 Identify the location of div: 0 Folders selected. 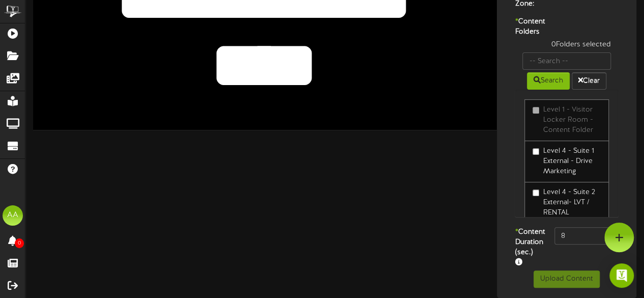
(567, 46).